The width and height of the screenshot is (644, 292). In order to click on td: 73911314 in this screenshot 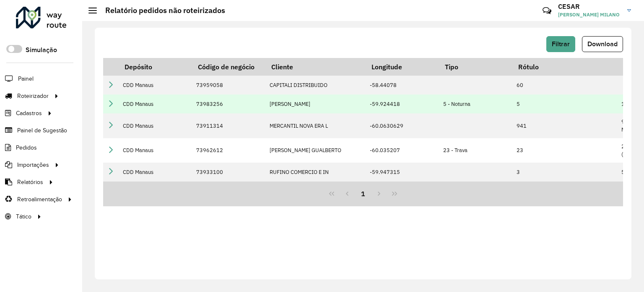, I will do `click(229, 126)`.